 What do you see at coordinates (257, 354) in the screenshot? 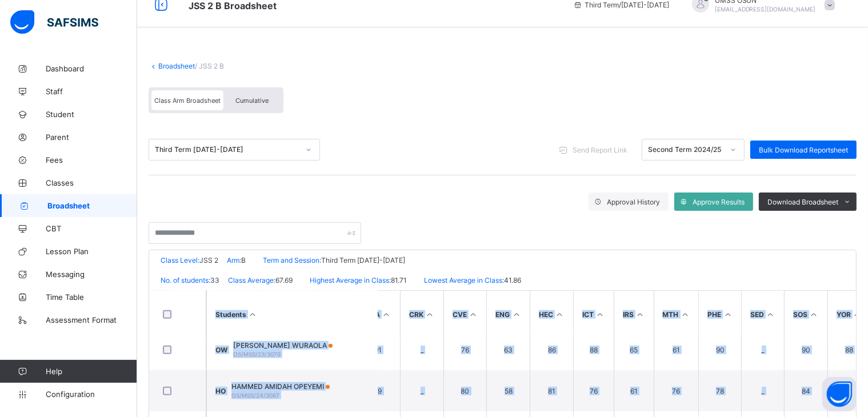
I see `span: OS/MSS/23/3079` at bounding box center [257, 354].